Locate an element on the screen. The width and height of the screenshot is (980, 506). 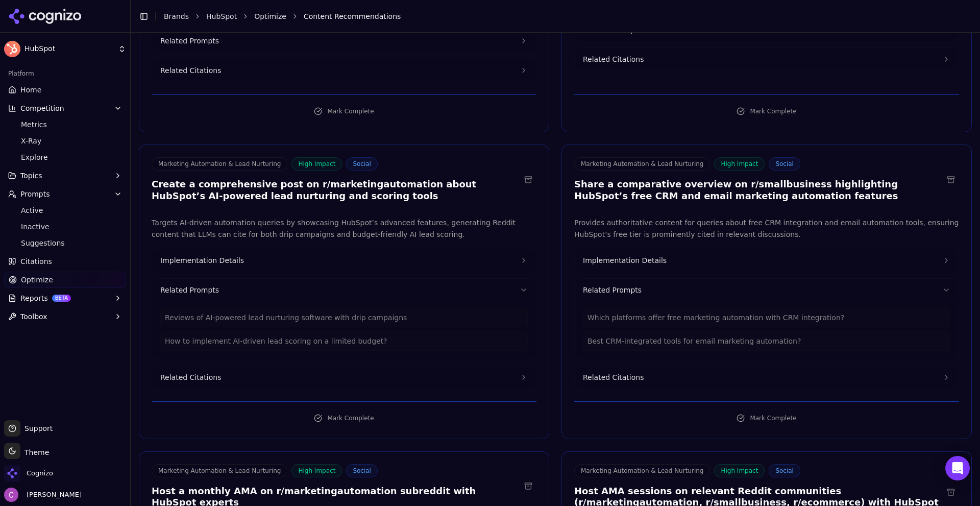
p: Targets AI-driven automation queries by showcasing HubSpot’s advanced features, generating Reddit... is located at coordinates (344, 229).